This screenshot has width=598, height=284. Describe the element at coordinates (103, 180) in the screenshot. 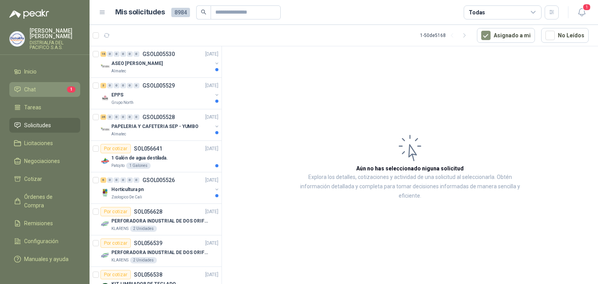

I see `div: 6` at that location.